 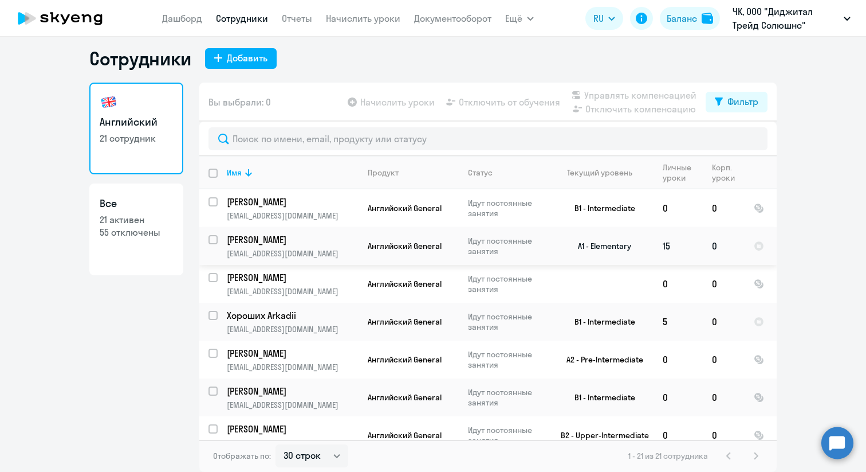 What do you see at coordinates (363, 18) in the screenshot?
I see `a: Начислить уроки` at bounding box center [363, 18].